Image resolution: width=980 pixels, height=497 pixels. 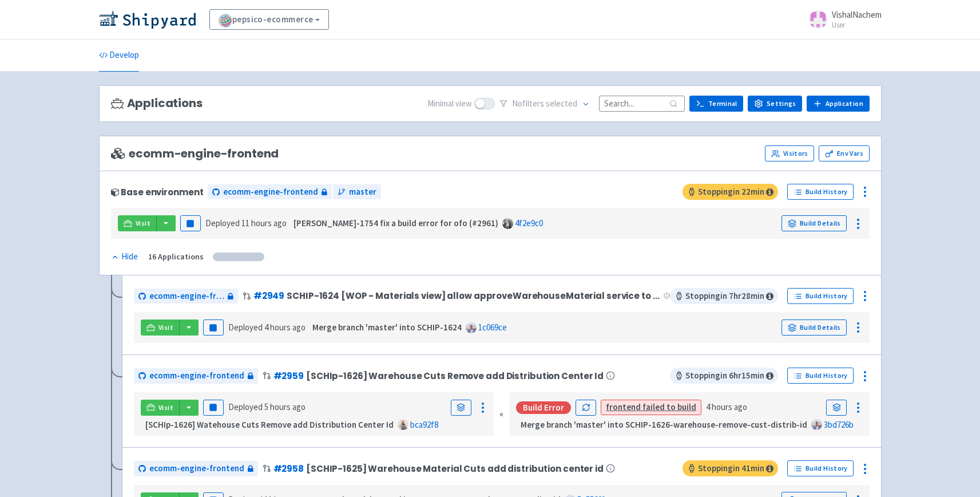 What do you see at coordinates (285, 406) in the screenshot?
I see `time: 5 hours ago` at bounding box center [285, 406].